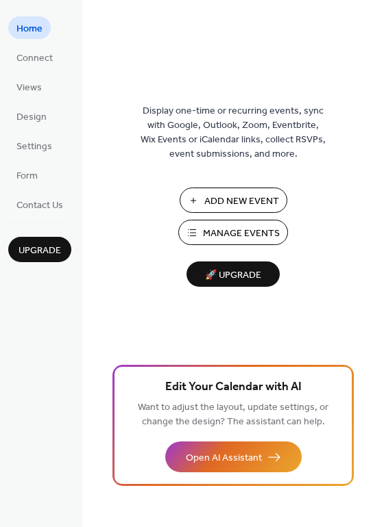  Describe the element at coordinates (241, 201) in the screenshot. I see `span: Add New Event` at that location.